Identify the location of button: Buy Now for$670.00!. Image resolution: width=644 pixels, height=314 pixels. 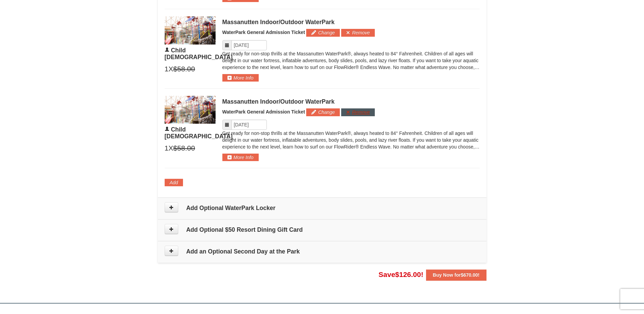
(456, 275).